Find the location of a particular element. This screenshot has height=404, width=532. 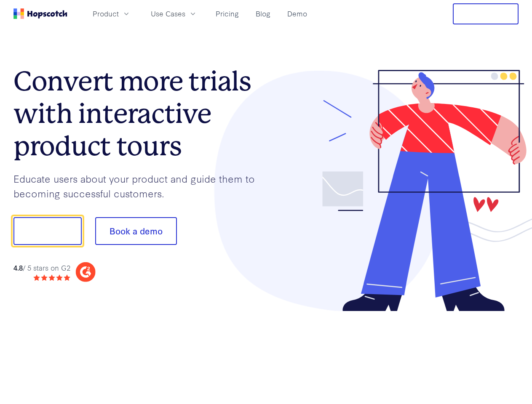

span: Use Cases is located at coordinates (168, 13).